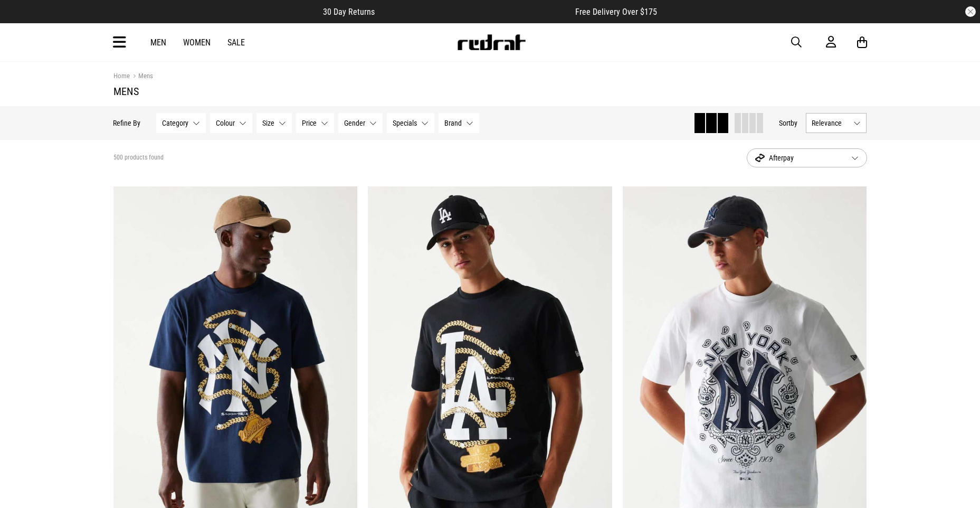 This screenshot has height=508, width=980. What do you see at coordinates (197, 42) in the screenshot?
I see `a: Women` at bounding box center [197, 42].